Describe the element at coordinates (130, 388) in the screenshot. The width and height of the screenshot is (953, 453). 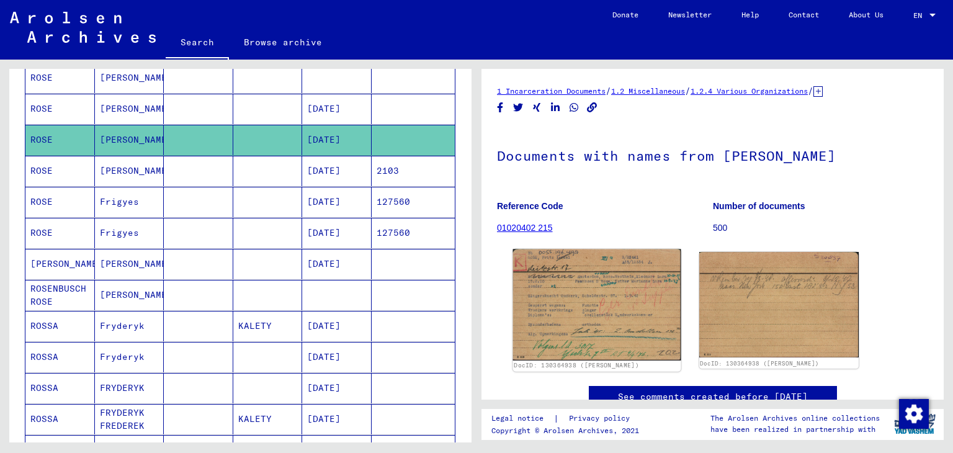
I see `mat-cell: FRYDERYK` at that location.